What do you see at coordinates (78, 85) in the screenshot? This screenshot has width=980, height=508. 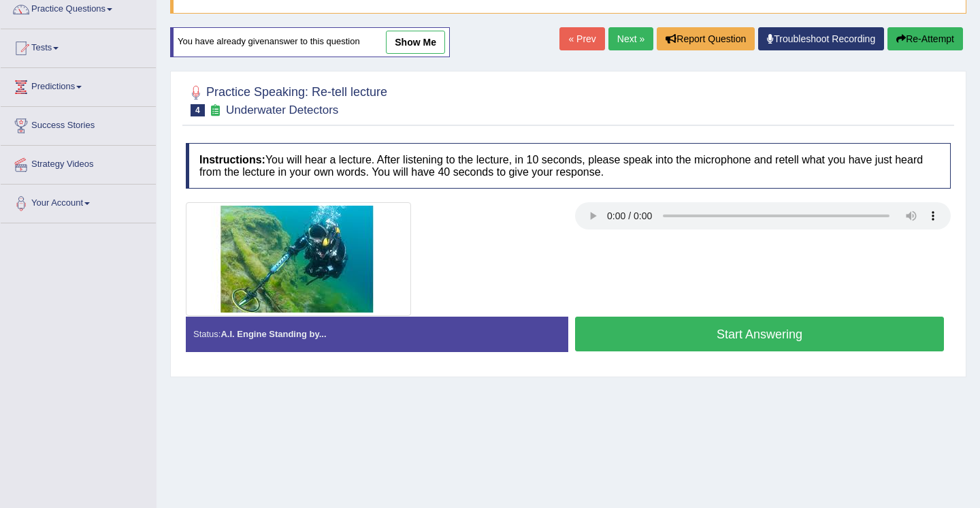 I see `a: Predictions` at bounding box center [78, 85].